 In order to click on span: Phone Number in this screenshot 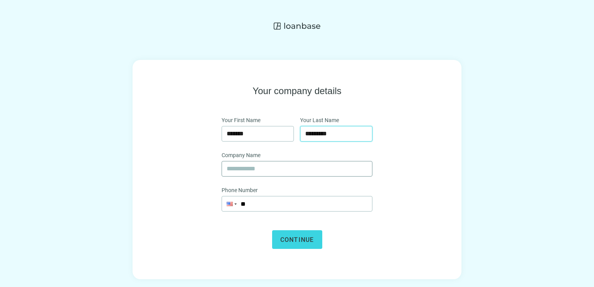, I will do `click(239, 190)`.